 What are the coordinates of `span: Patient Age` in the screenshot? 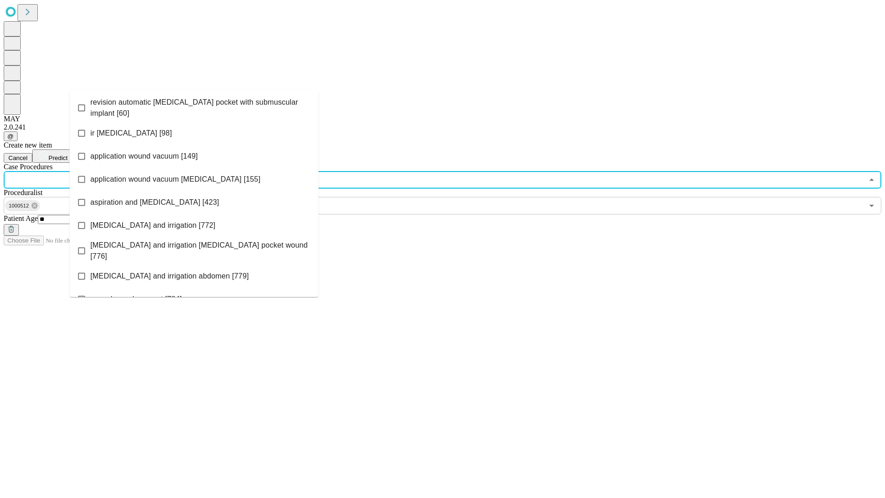 It's located at (21, 218).